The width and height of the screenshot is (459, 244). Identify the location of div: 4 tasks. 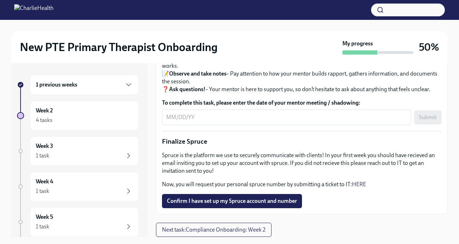
(44, 120).